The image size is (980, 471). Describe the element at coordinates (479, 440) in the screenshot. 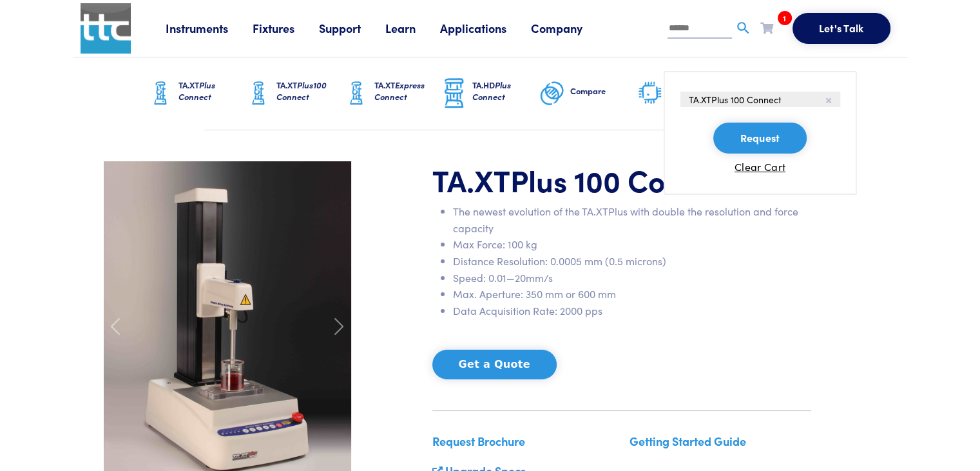

I see `a: Request Brochure` at that location.